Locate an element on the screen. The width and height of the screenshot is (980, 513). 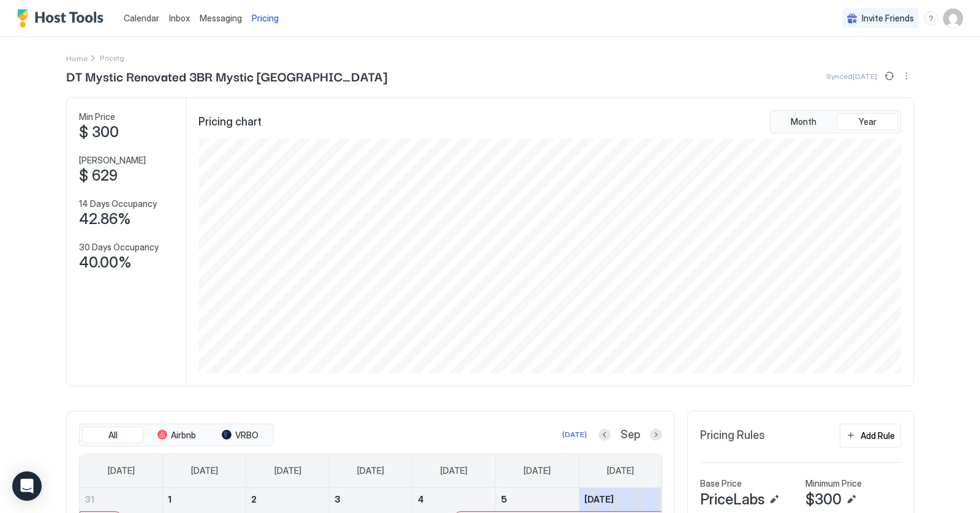
button: All is located at coordinates (112, 435).